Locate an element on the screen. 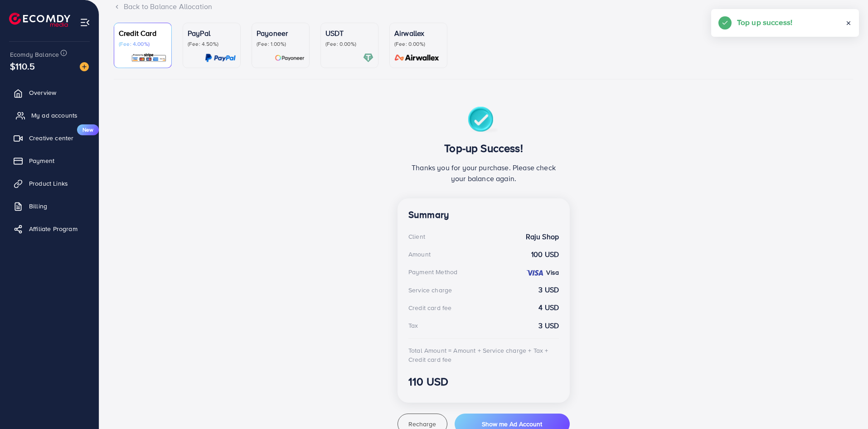 Image resolution: width=868 pixels, height=429 pixels. h4: Summary is located at coordinates (484, 215).